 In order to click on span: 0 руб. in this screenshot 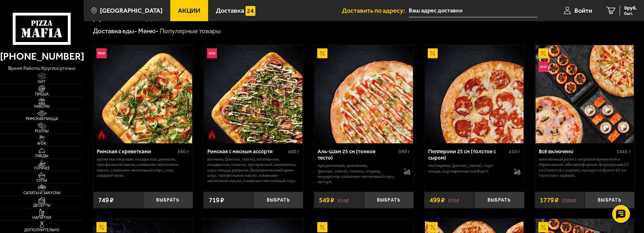, I will do `click(630, 8)`.